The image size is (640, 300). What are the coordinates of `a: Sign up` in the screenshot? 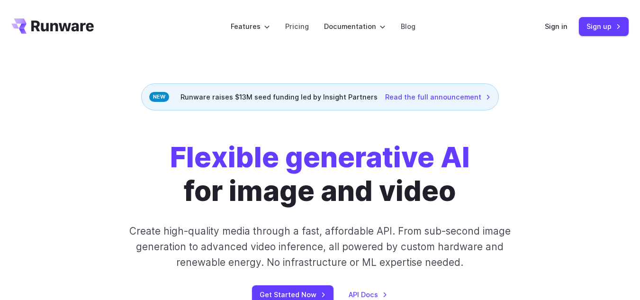 It's located at (603, 26).